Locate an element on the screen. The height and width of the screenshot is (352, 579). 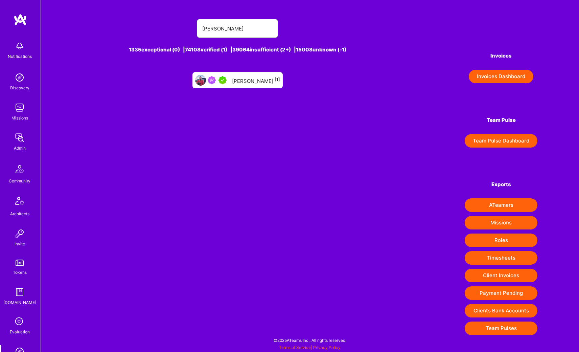
img: guide book is located at coordinates (20, 292).